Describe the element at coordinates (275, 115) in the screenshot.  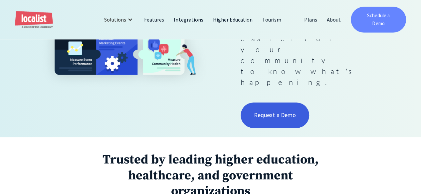
I see `a: Request a Demo` at that location.